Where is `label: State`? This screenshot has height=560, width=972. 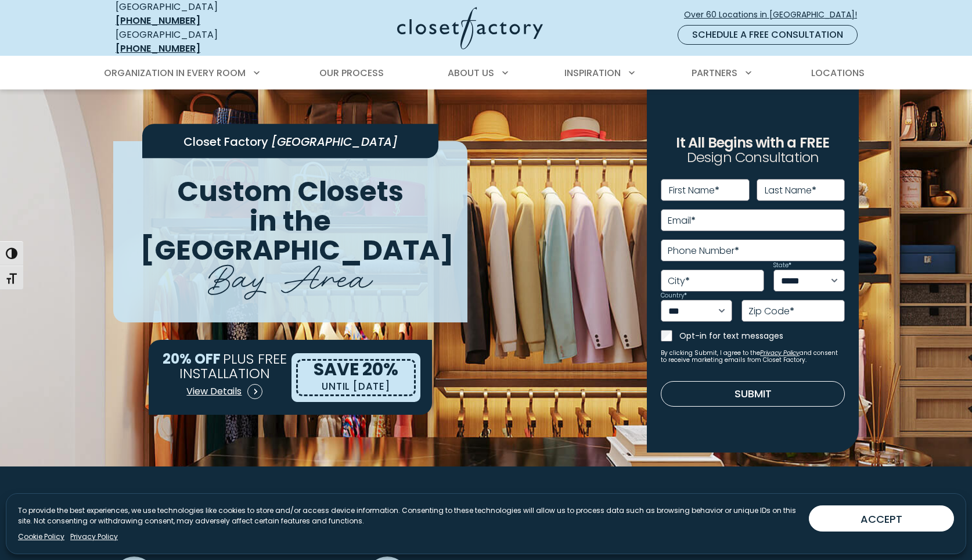
label: State is located at coordinates (782, 265).